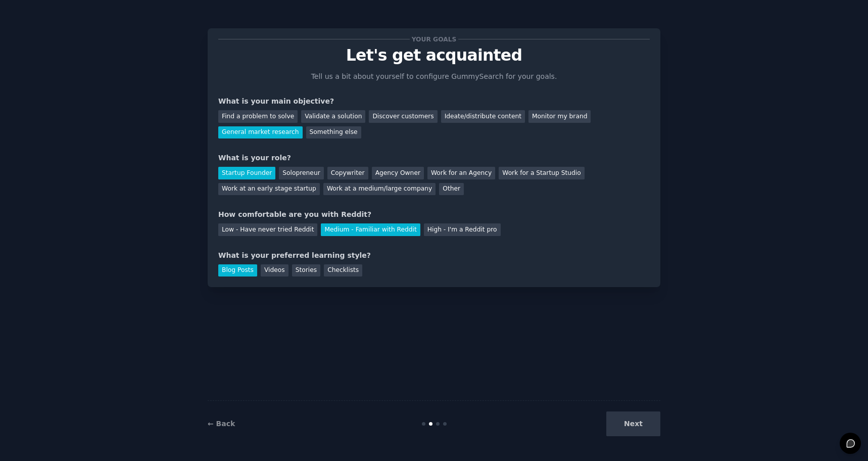  What do you see at coordinates (398, 173) in the screenshot?
I see `div: Agency Owner` at bounding box center [398, 173].